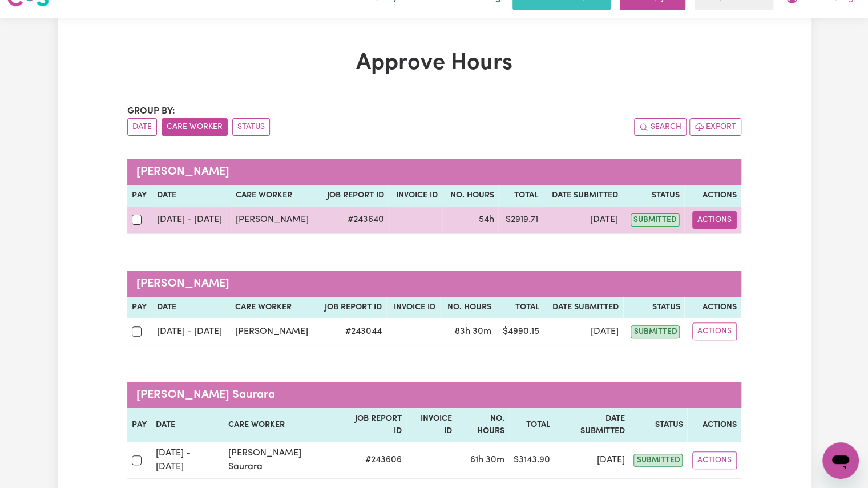  I want to click on td: $ 4990.15, so click(519, 332).